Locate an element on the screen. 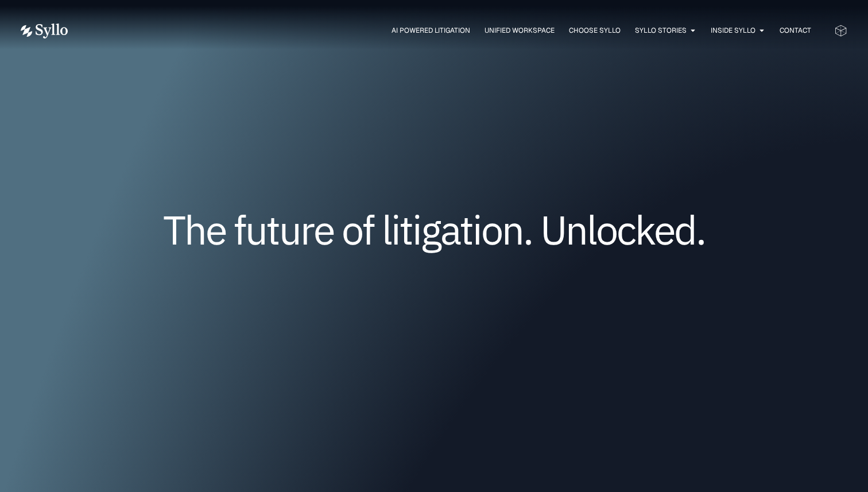 This screenshot has height=492, width=868. span: Inside Syllo is located at coordinates (733, 30).